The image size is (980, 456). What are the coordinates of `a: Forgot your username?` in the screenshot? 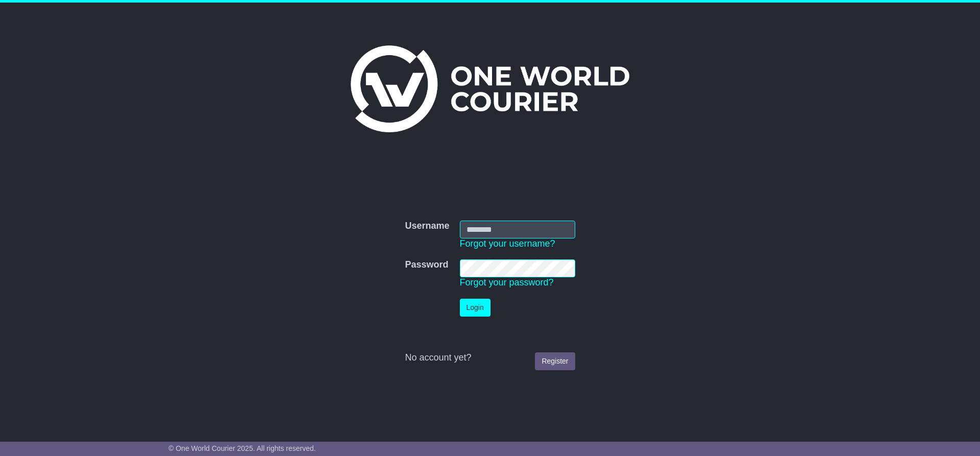 It's located at (508, 243).